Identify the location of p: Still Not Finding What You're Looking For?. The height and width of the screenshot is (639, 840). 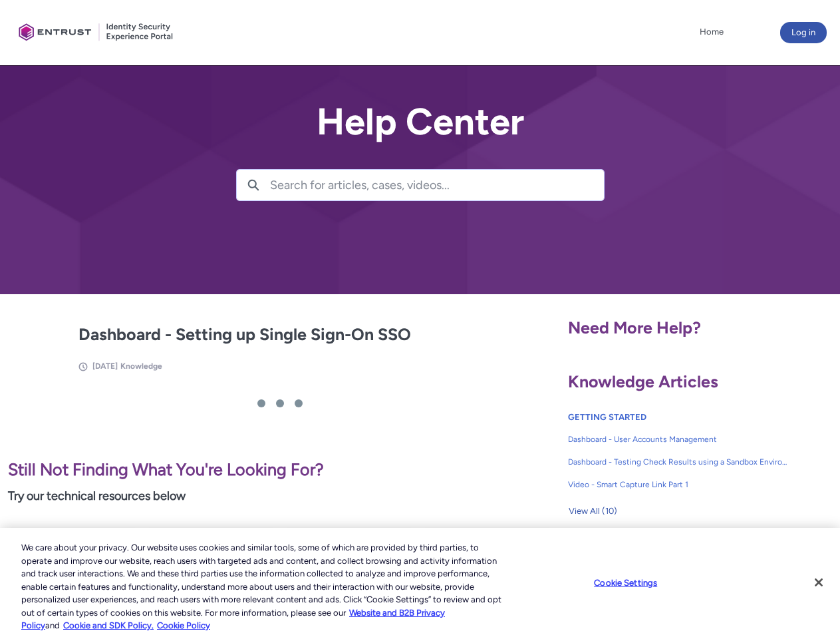
(280, 470).